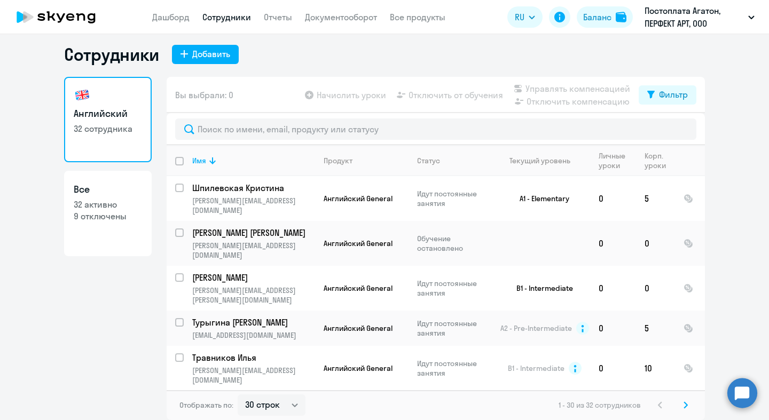 This screenshot has height=420, width=769. I want to click on a: Все32 активно9 отключены, so click(108, 214).